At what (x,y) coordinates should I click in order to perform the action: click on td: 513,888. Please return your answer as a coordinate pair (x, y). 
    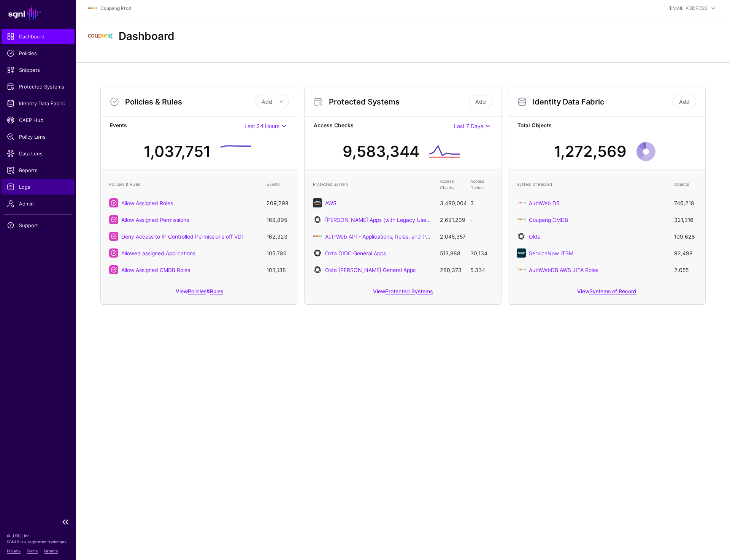
    Looking at the image, I should click on (451, 253).